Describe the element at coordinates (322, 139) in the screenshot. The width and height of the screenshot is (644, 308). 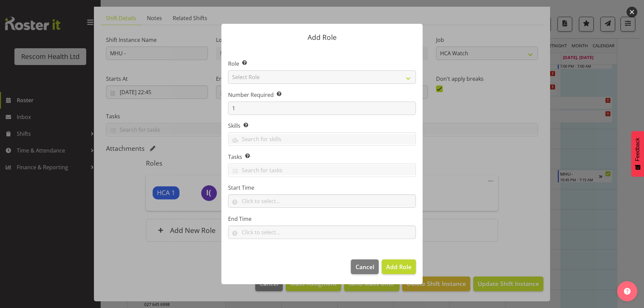
I see `input: Search for skills` at that location.